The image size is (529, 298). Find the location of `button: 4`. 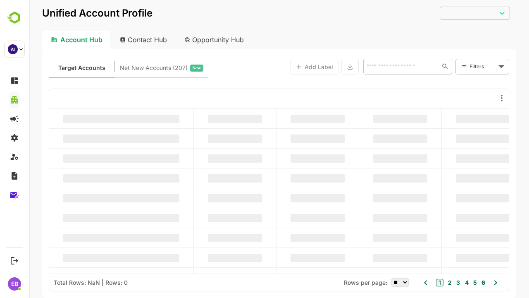

button: 4 is located at coordinates (437, 282).